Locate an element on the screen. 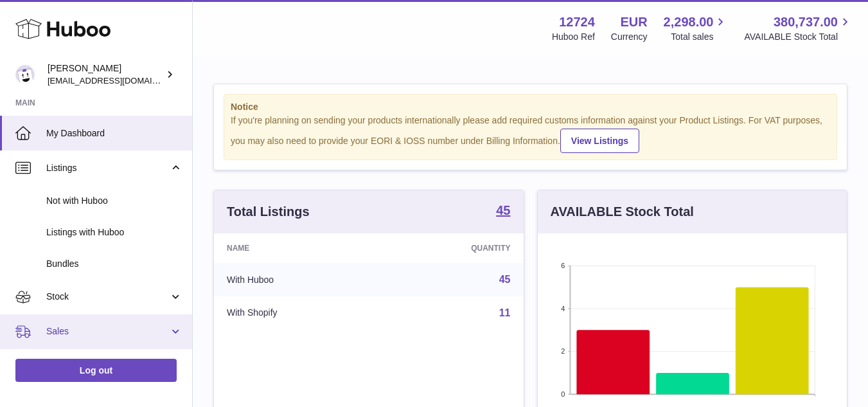 Image resolution: width=868 pixels, height=407 pixels. span: 2,298.00 is located at coordinates (689, 22).